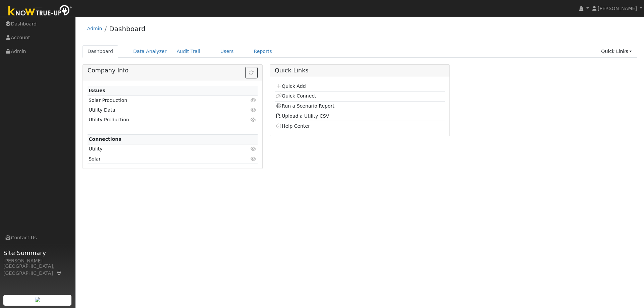  Describe the element at coordinates (290, 86) in the screenshot. I see `a: Quick Add` at that location.